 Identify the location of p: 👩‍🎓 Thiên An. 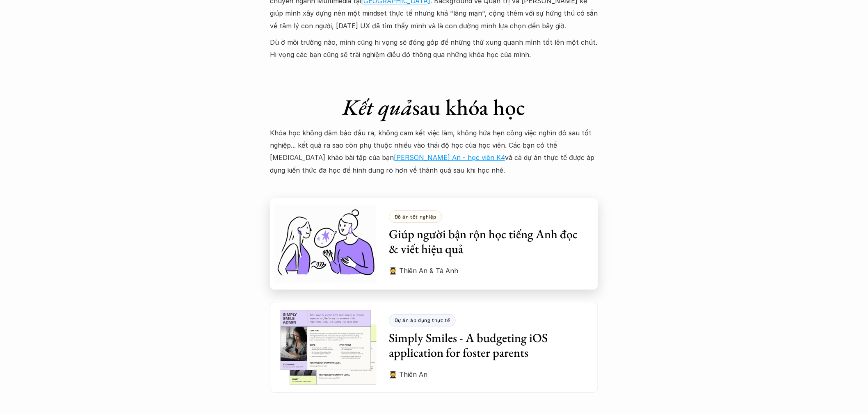
(487, 375).